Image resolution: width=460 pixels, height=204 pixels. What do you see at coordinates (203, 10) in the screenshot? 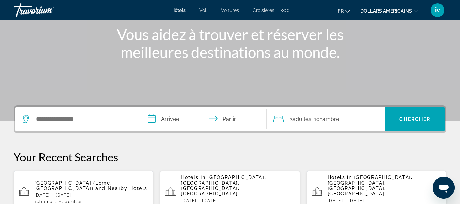
I see `font: Vol.` at bounding box center [203, 10].